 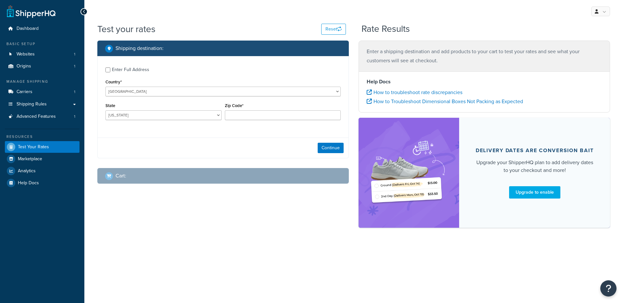 I want to click on input: Enter Full Address, so click(x=108, y=70).